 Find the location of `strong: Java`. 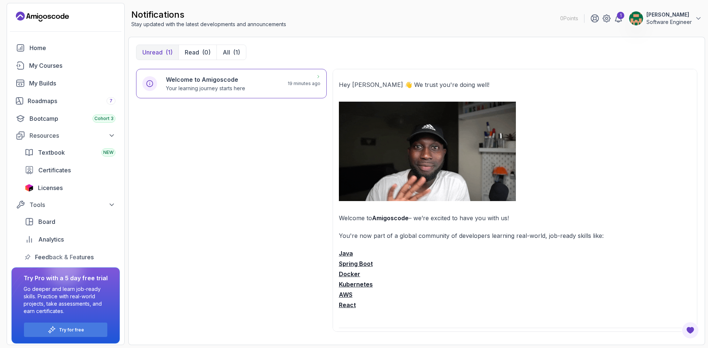

strong: Java is located at coordinates (346, 254).